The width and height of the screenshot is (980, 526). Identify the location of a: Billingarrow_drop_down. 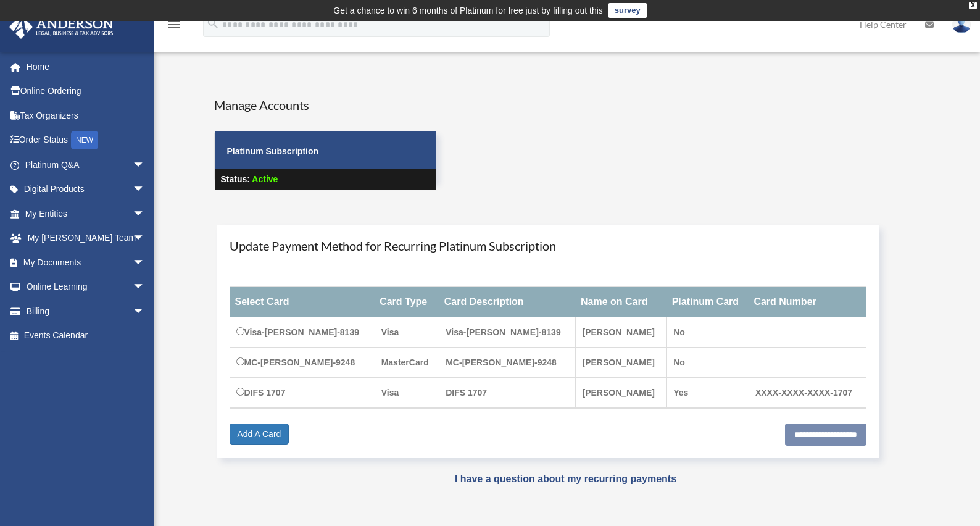
(85, 311).